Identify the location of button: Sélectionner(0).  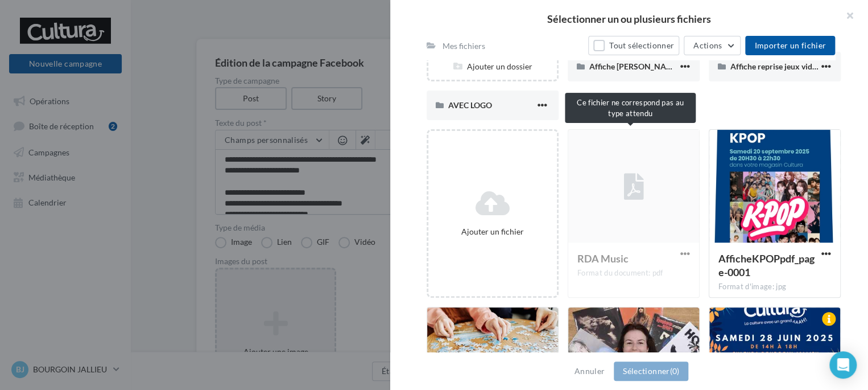
(651, 371).